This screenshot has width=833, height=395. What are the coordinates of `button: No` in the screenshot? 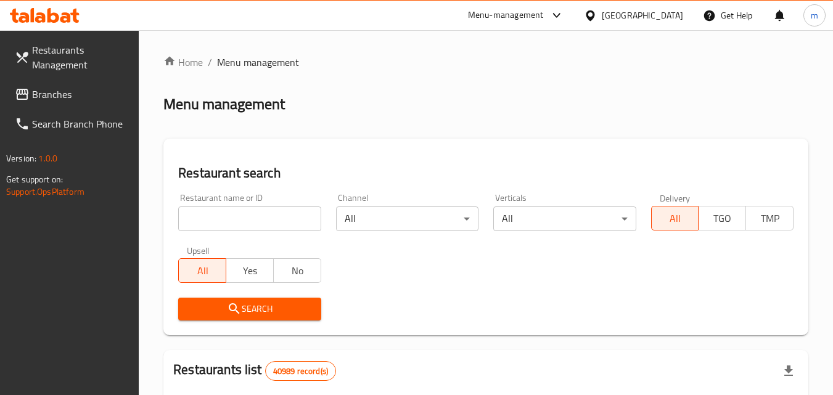 It's located at (297, 271).